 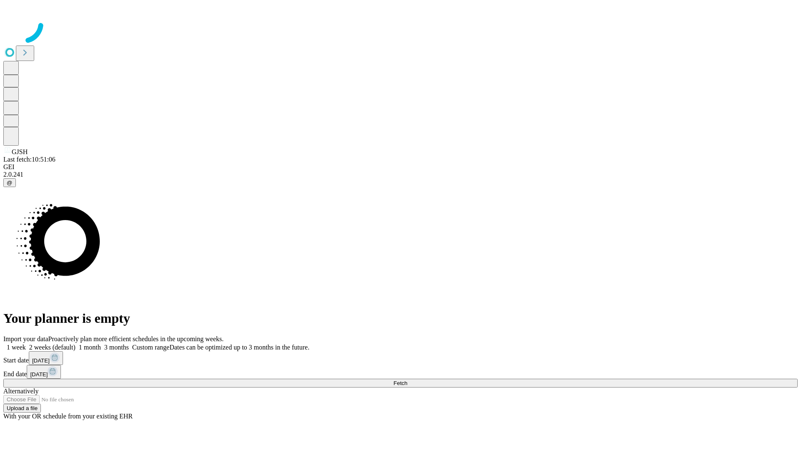 What do you see at coordinates (22, 408) in the screenshot?
I see `button: Upload a file` at bounding box center [22, 408].